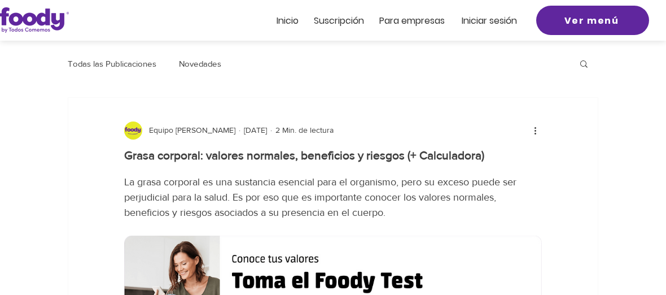 Image resolution: width=666 pixels, height=295 pixels. What do you see at coordinates (287, 20) in the screenshot?
I see `span: Inicio` at bounding box center [287, 20].